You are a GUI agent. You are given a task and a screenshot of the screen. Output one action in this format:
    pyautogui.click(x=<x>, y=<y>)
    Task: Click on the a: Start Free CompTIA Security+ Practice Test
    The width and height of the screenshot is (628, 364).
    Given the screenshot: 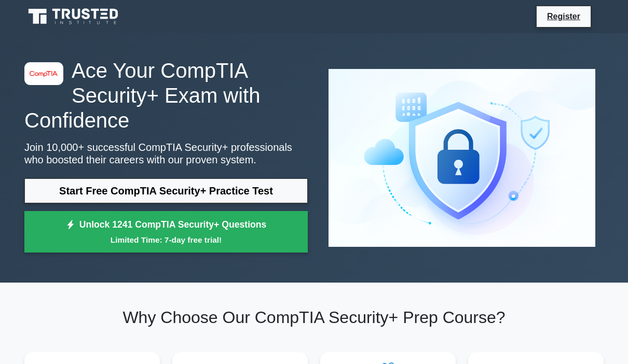 What is the action you would take?
    pyautogui.click(x=166, y=191)
    